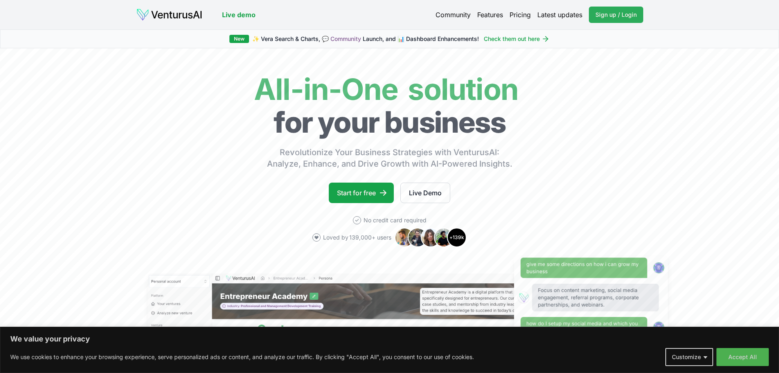 This screenshot has width=779, height=373. Describe the element at coordinates (366, 39) in the screenshot. I see `span: ✨ Vera Search & Charts, 💬 Launch, and 📊 Dashboard Enhancements!` at that location.